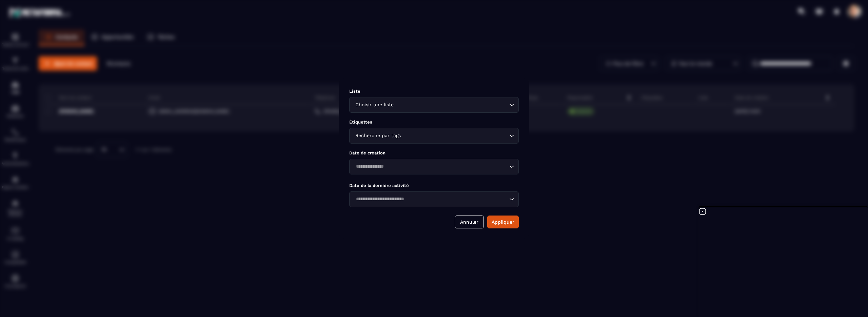 This screenshot has width=868, height=317. I want to click on p: Liste, so click(434, 91).